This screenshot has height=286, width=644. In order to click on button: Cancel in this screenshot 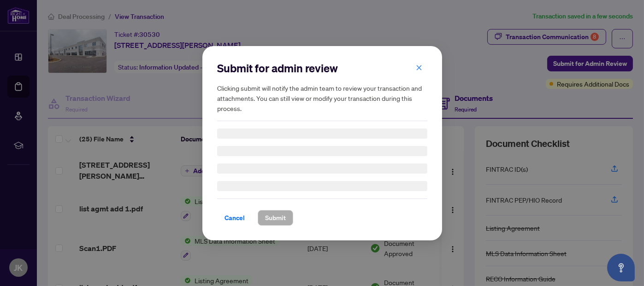, I will do `click(235, 218)`.